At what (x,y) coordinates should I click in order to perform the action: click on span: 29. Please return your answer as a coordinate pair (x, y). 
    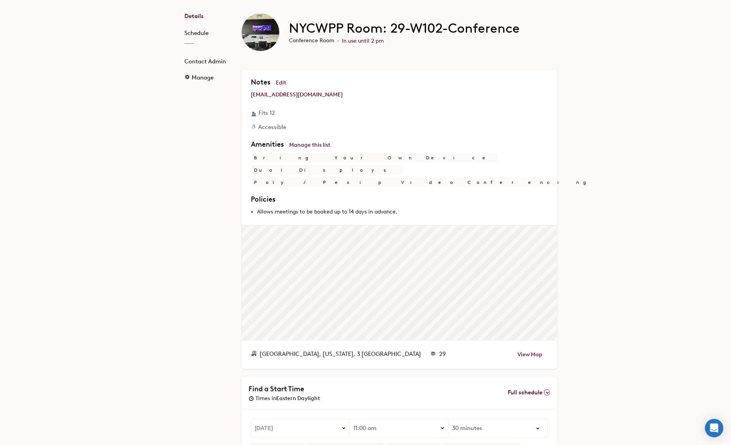
    Looking at the image, I should click on (442, 354).